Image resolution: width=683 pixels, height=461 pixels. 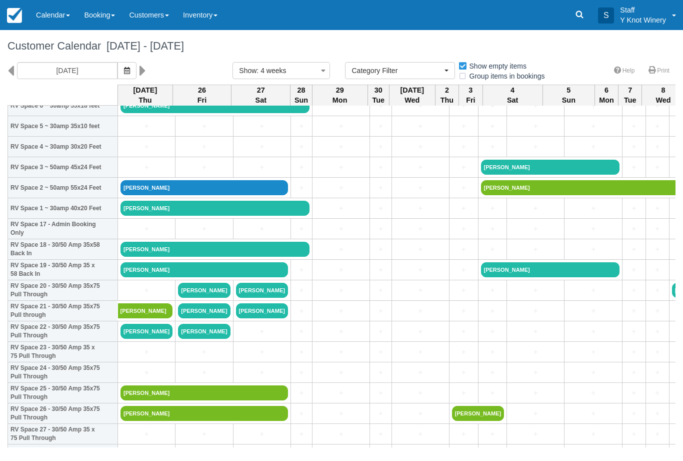 What do you see at coordinates (63, 229) in the screenshot?
I see `th: RV Space 17 - Admin Booking Only` at bounding box center [63, 229].